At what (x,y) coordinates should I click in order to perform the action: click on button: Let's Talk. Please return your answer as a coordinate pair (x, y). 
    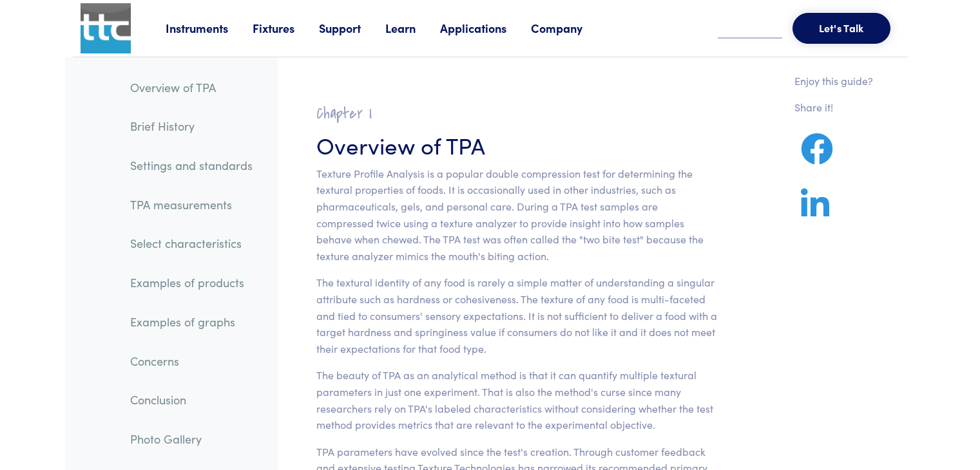
    Looking at the image, I should click on (841, 29).